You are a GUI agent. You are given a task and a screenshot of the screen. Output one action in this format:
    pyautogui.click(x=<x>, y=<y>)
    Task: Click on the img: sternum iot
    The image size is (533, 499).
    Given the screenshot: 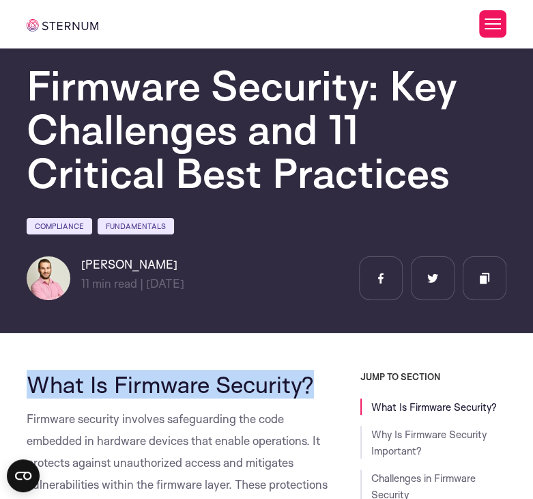 What is the action you would take?
    pyautogui.click(x=62, y=25)
    